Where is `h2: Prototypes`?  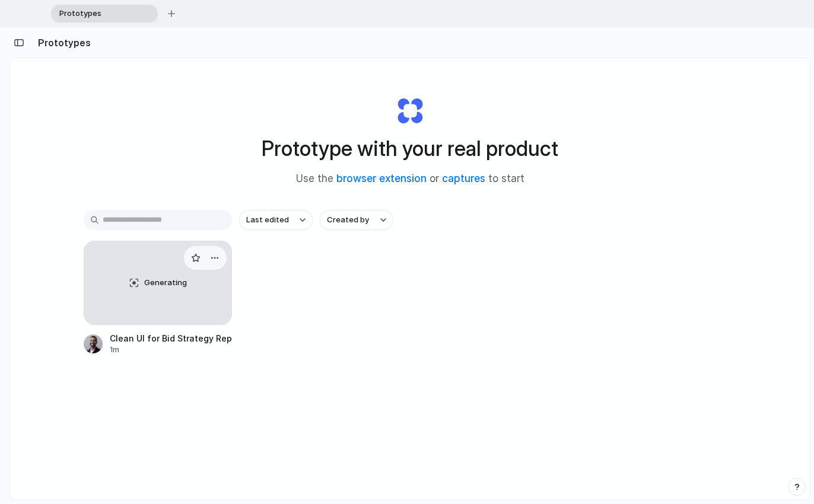 h2: Prototypes is located at coordinates (62, 43).